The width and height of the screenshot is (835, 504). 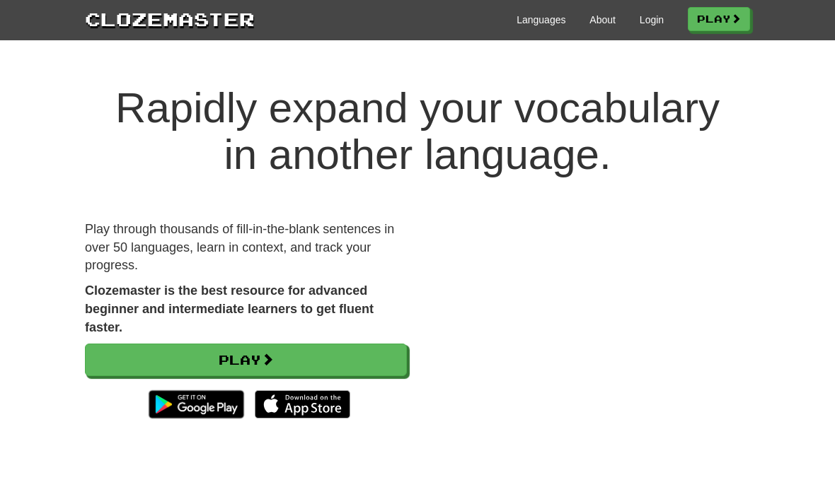 I want to click on img: Download_on_the_App_Store_Badge_US-UK_135x40-25178aeef6eb6b83b96f5f2d004eda3bffbb37122de64afbaef7..., so click(x=302, y=405).